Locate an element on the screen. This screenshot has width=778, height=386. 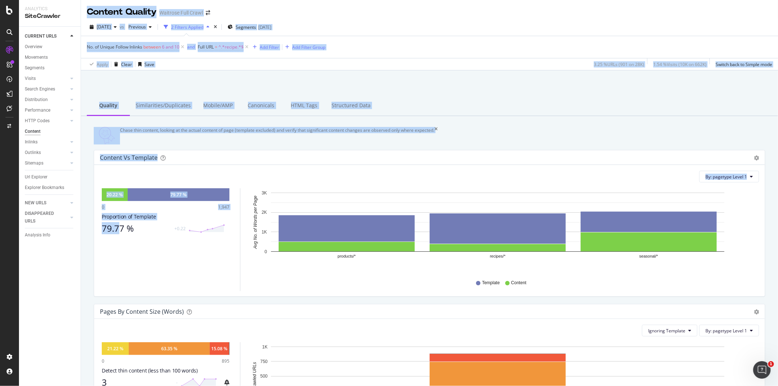
span: 2025 Aug. 16th is located at coordinates (104, 27).